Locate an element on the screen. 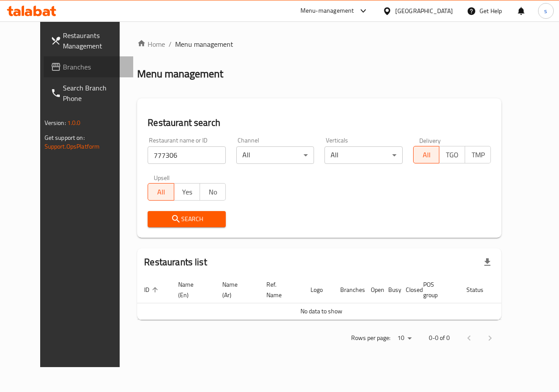  th: Busy is located at coordinates (390, 290).